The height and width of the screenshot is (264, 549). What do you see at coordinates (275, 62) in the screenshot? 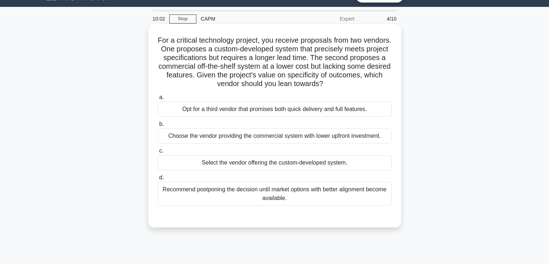
I see `h5: For a critical technology project, you receive proposals from two vendors. One proposes a custom-...` at bounding box center [275, 62].